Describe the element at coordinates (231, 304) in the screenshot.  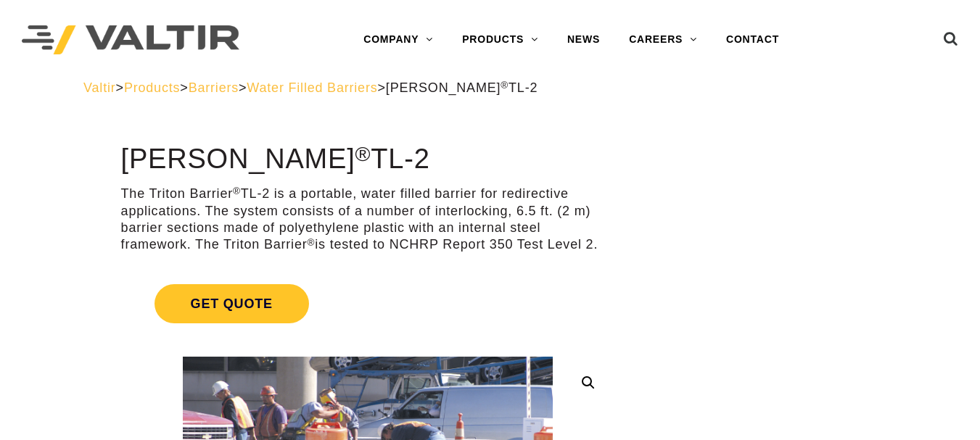
I see `span: Get Quote` at that location.